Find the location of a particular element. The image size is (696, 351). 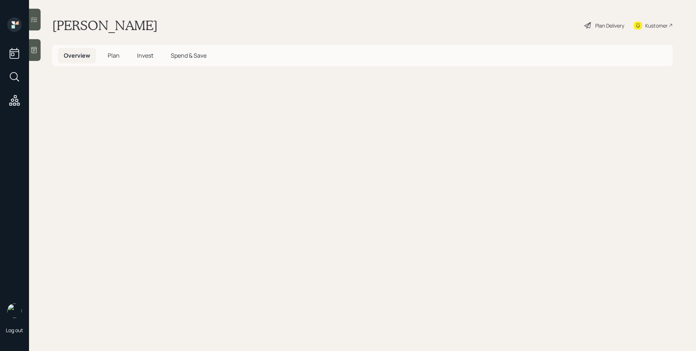

span: Invest is located at coordinates (145, 55).